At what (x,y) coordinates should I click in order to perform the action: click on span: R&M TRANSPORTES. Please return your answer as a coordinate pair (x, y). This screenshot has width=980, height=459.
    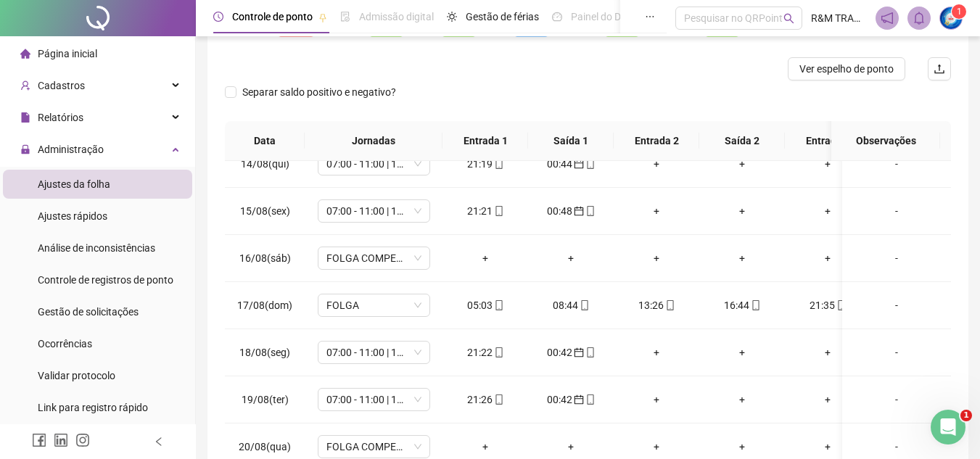
    Looking at the image, I should click on (838, 18).